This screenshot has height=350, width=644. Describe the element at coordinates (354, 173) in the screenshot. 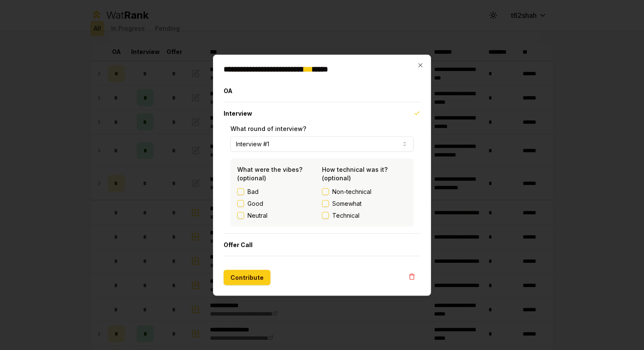

I see `label: How technical was it? (optional)` at that location.